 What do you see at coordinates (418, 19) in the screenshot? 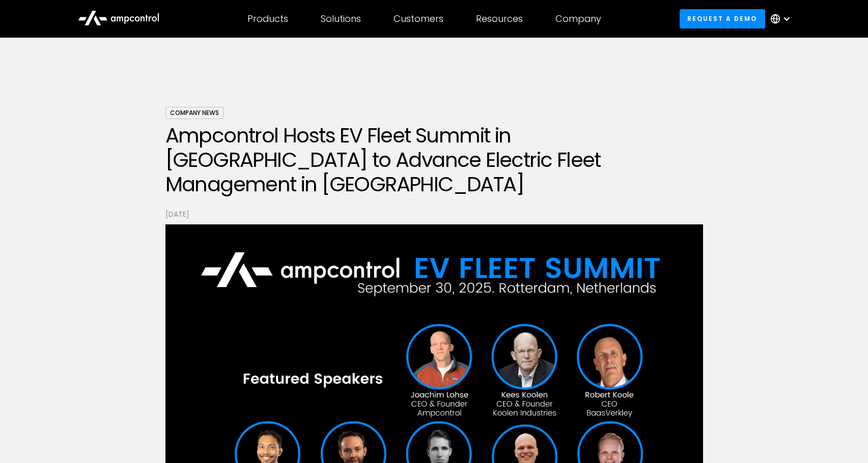
I see `div: Customers` at bounding box center [418, 19].